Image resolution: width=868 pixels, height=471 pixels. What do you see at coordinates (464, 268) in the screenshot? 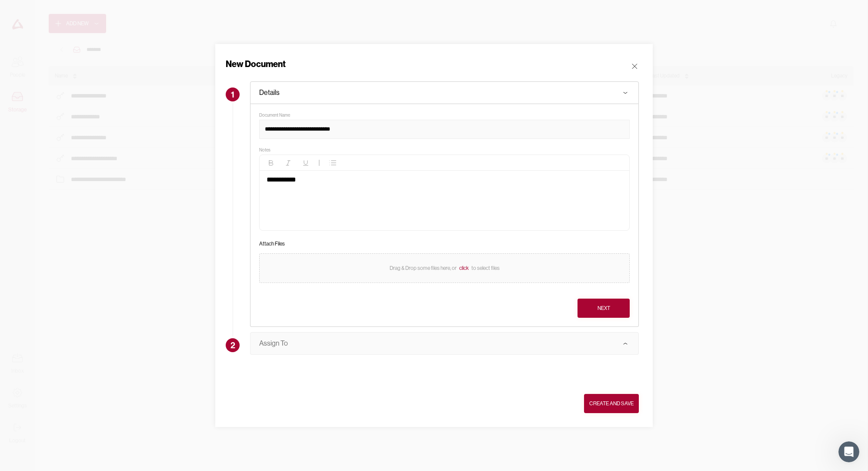
I see `div: click` at bounding box center [464, 268].